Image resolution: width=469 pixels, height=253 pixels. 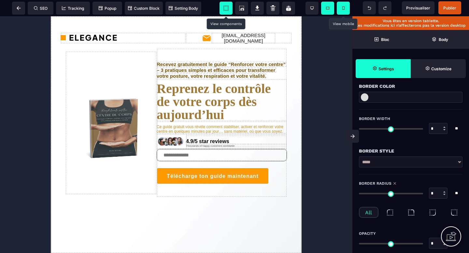 I want to click on img: 36a31ef8dffae9761ab5e8e4264402e5_logo.png, so click(x=38, y=21).